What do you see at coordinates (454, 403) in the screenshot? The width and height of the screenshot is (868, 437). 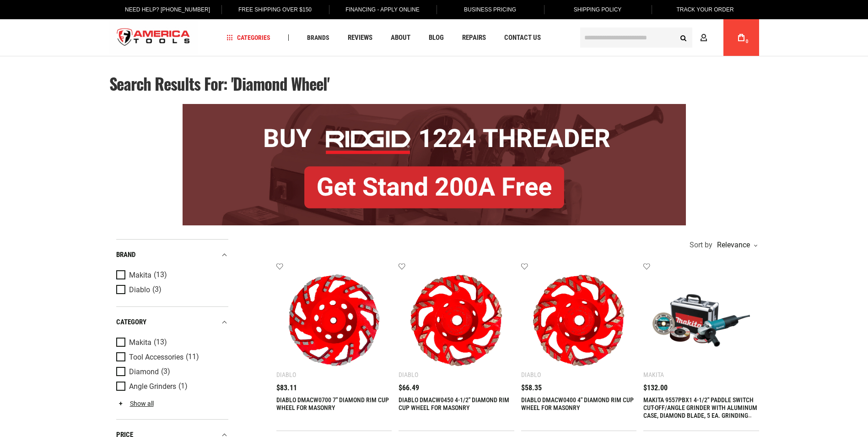 I see `a: DIABLO DMACW0450 4-1/2" DIAMOND RIM CUP WHEEL FOR MASONRY` at bounding box center [454, 403].